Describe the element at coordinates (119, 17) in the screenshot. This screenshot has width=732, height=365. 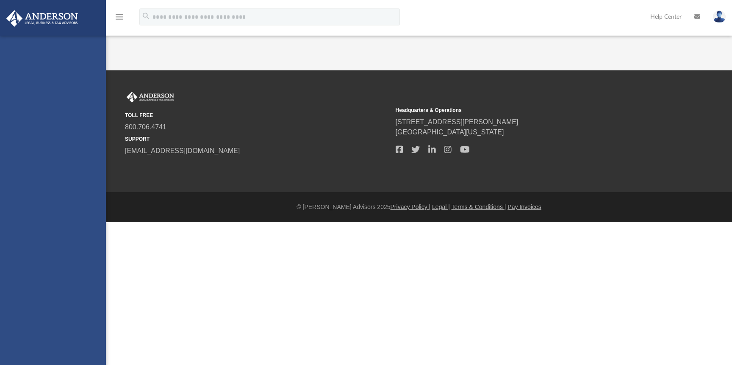
I see `i: menu` at that location.